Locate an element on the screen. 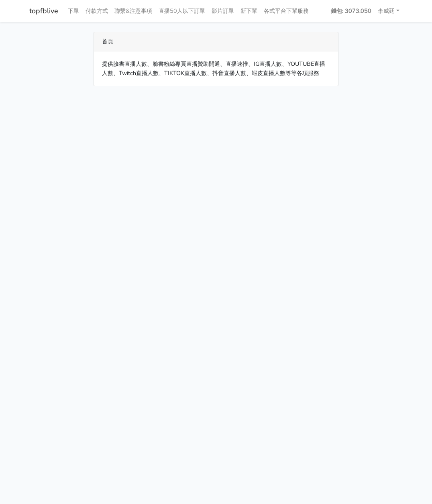 The height and width of the screenshot is (504, 432). a: 李威廷 is located at coordinates (388, 11).